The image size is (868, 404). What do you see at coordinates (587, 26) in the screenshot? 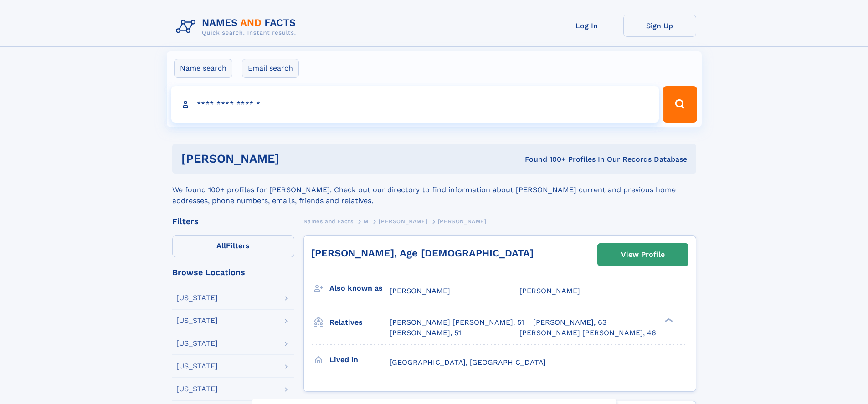
I see `a: Log In` at bounding box center [587, 26].